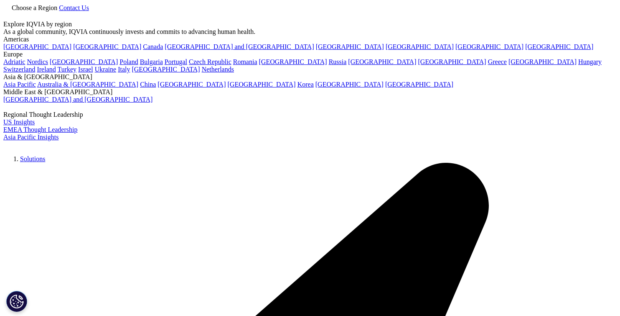 Image resolution: width=620 pixels, height=316 pixels. What do you see at coordinates (305, 84) in the screenshot?
I see `a: Korea` at bounding box center [305, 84].